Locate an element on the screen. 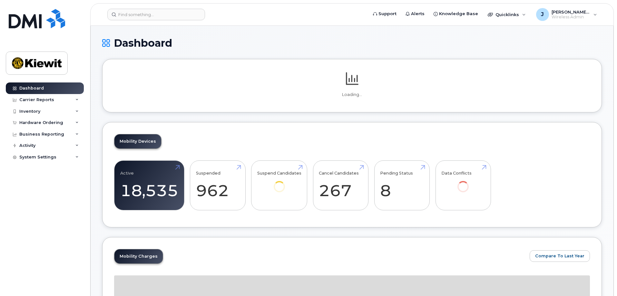 This screenshot has width=617, height=296. a: Active 18,535 is located at coordinates (149, 186).